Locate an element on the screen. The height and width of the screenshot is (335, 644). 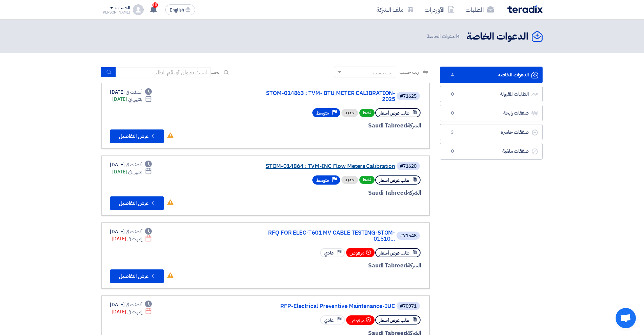
a: RFQ FOR ELEC-T601 MV CABLE TESTING-STOM-01510... is located at coordinates (328, 236).